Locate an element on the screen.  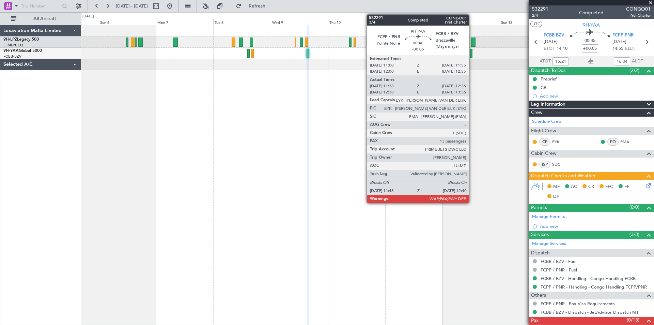
div: Thu 10 is located at coordinates (357, 22).